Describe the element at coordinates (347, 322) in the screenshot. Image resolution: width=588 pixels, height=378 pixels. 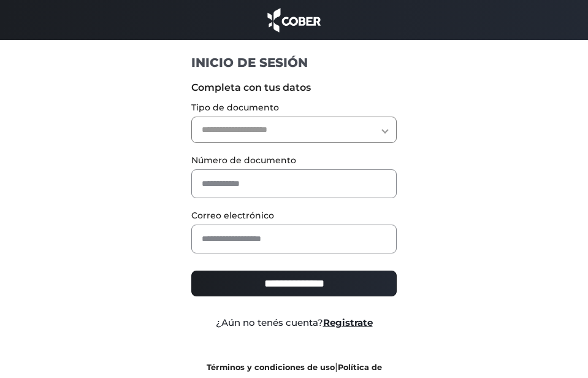
I see `a: Registrate` at that location.